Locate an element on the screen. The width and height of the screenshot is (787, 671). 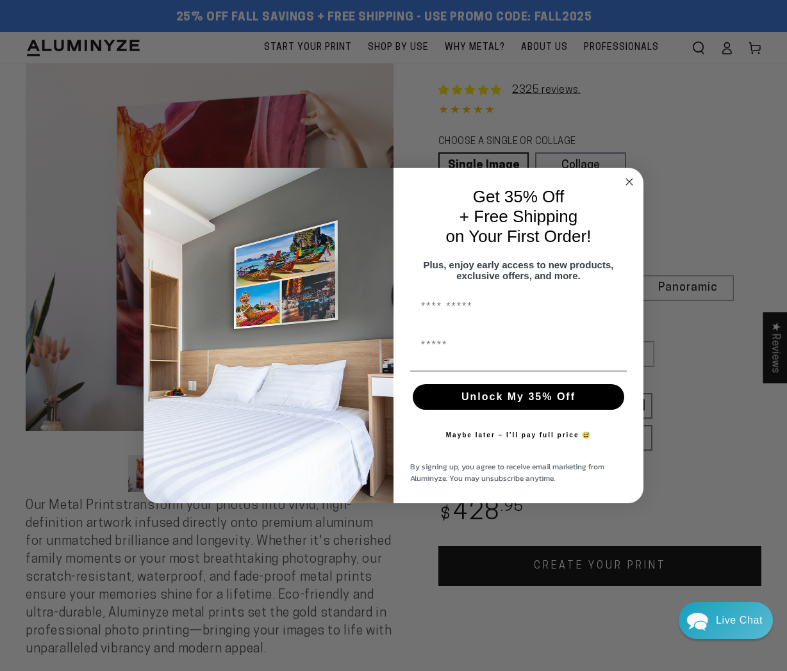
img: 728e4f65-7e6c-44e2-b7d1-0292a396982f.jpeg is located at coordinates (268, 336).